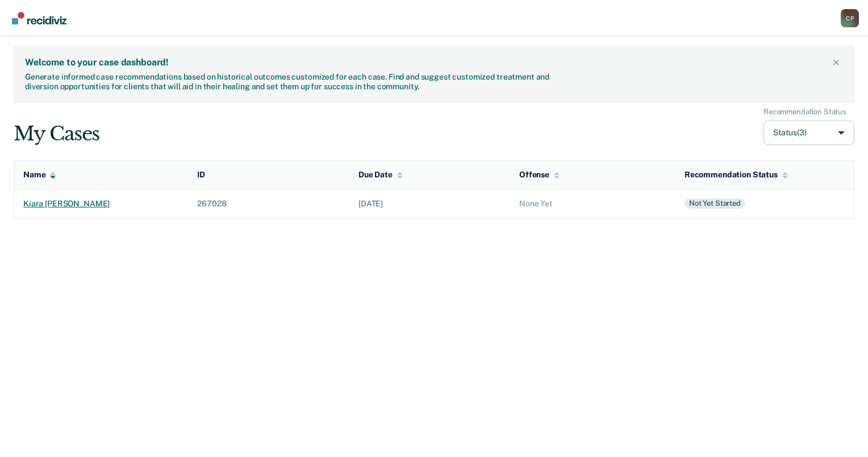 Image resolution: width=868 pixels, height=457 pixels. What do you see at coordinates (381, 174) in the screenshot?
I see `div: Due Date` at bounding box center [381, 174].